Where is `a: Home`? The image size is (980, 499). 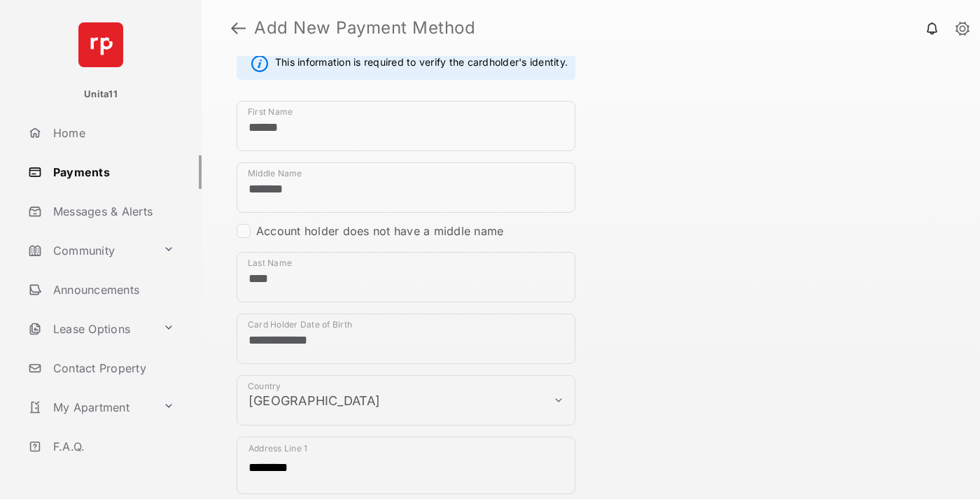 a: Home is located at coordinates (112, 133).